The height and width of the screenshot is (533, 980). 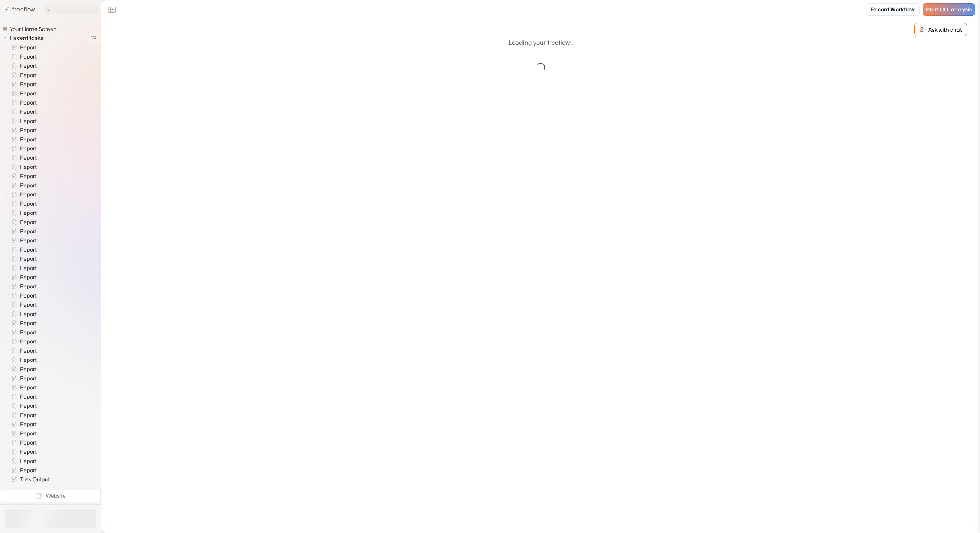 I want to click on p: Loading your freeflow..., so click(x=541, y=43).